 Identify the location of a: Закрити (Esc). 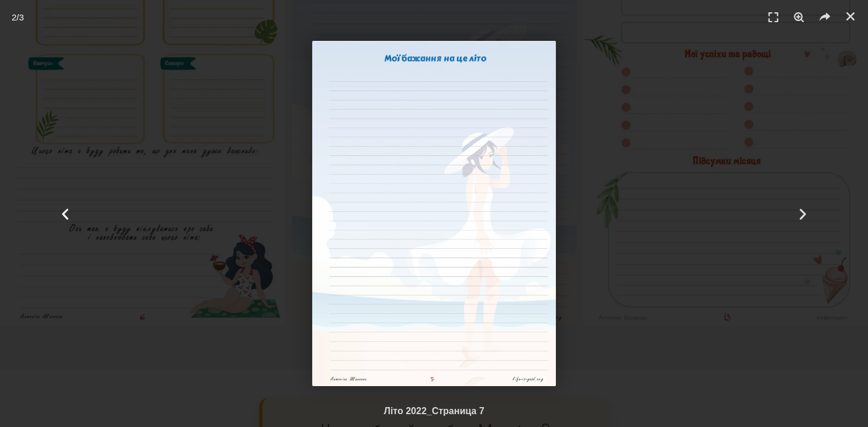
(850, 16).